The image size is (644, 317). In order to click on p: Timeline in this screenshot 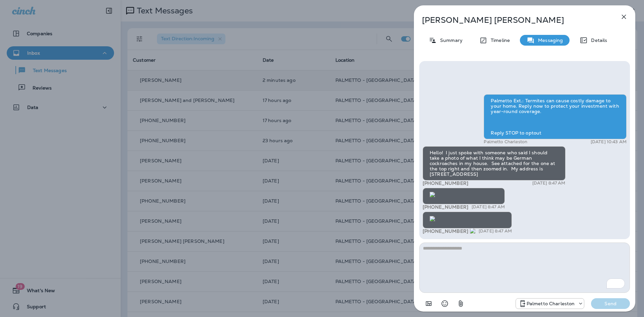, I will do `click(498, 40)`.